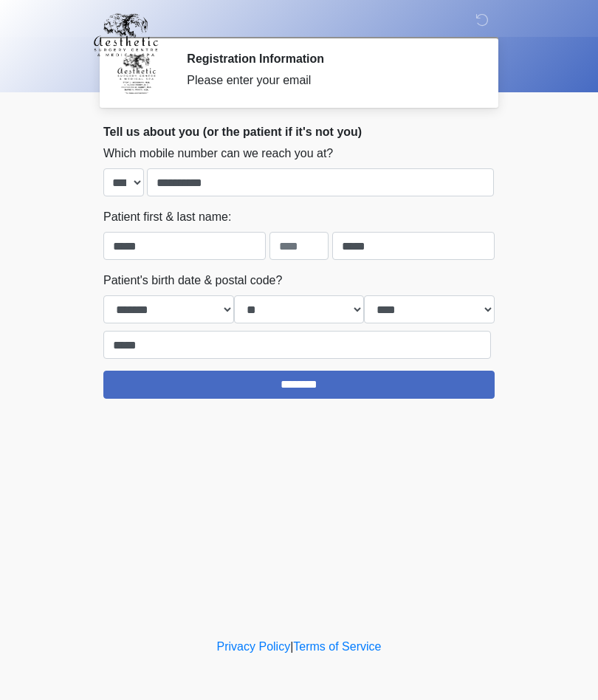  What do you see at coordinates (125, 35) in the screenshot?
I see `img: Aesthetic Surgery Centre, PLLC Logo` at bounding box center [125, 35].